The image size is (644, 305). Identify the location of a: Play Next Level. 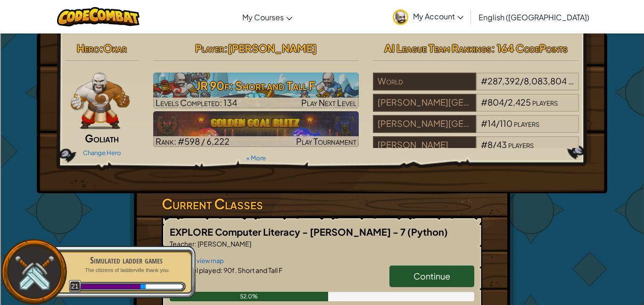
(256, 90).